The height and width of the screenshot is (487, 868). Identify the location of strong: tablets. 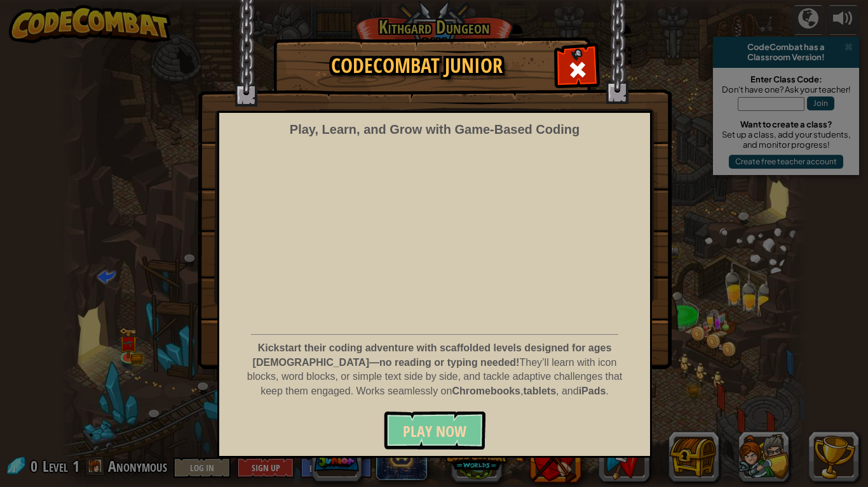
(539, 391).